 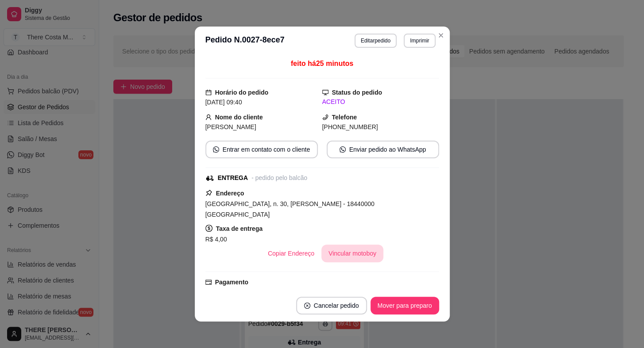 I want to click on div: ACEITO, so click(x=381, y=102).